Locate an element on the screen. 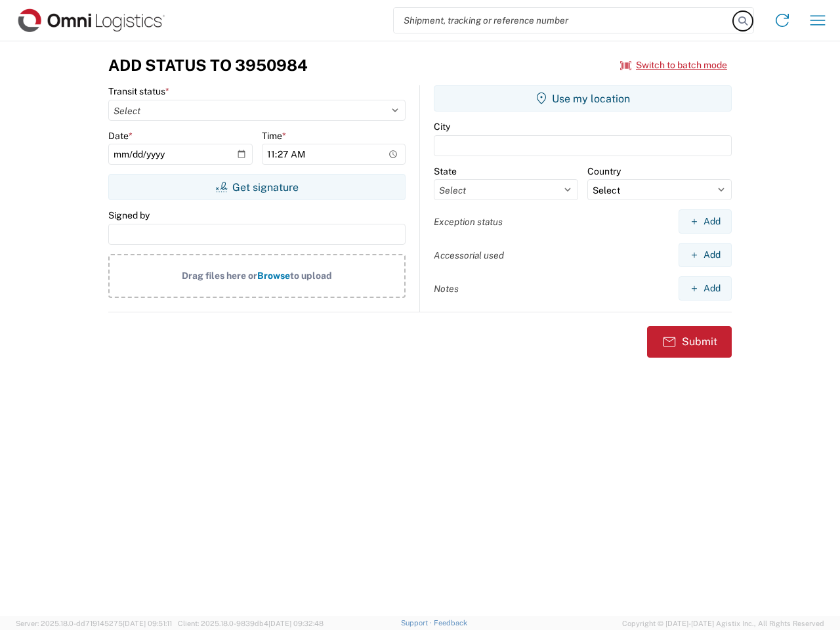 This screenshot has width=840, height=630. label: Signed by is located at coordinates (129, 215).